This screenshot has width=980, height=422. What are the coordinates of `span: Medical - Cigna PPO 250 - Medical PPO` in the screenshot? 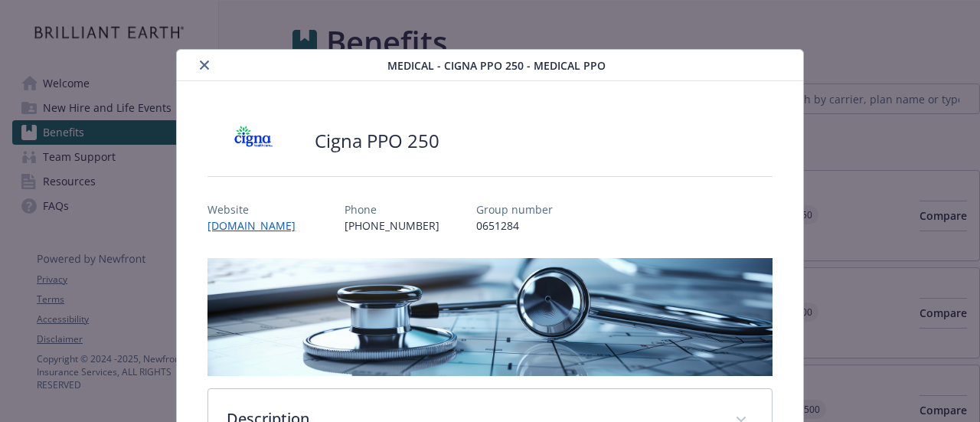 It's located at (496, 65).